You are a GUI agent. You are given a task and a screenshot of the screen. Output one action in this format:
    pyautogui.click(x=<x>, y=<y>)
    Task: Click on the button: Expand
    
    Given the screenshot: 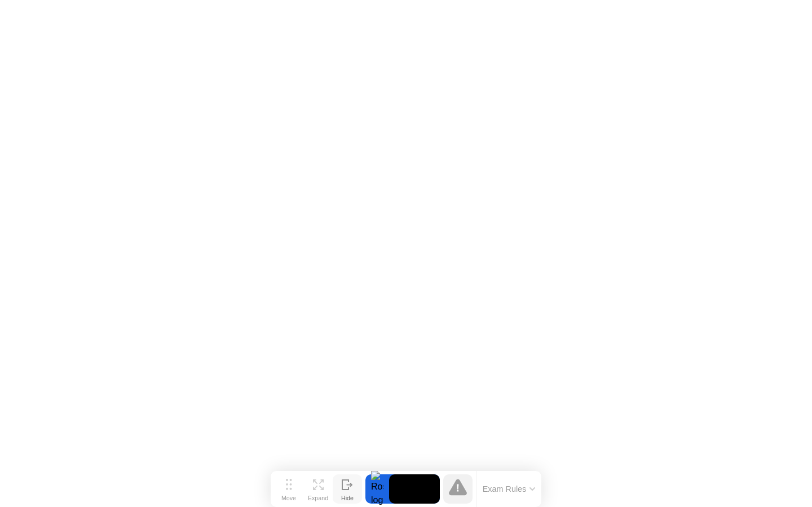 What is the action you would take?
    pyautogui.click(x=318, y=489)
    